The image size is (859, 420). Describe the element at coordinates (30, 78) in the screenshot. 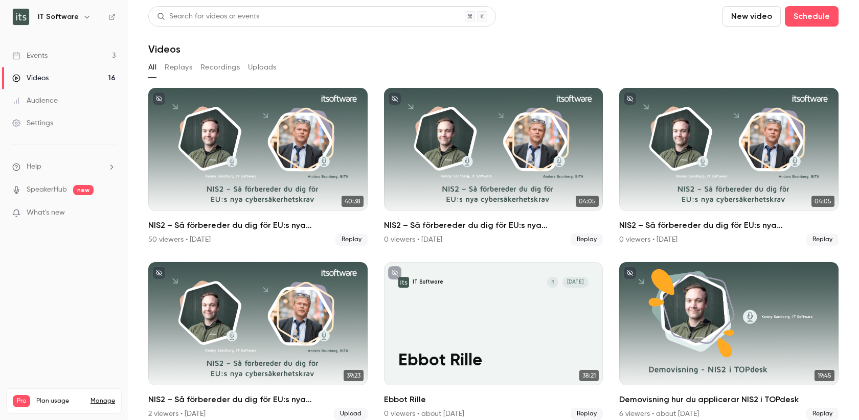

I see `div: Videos` at that location.